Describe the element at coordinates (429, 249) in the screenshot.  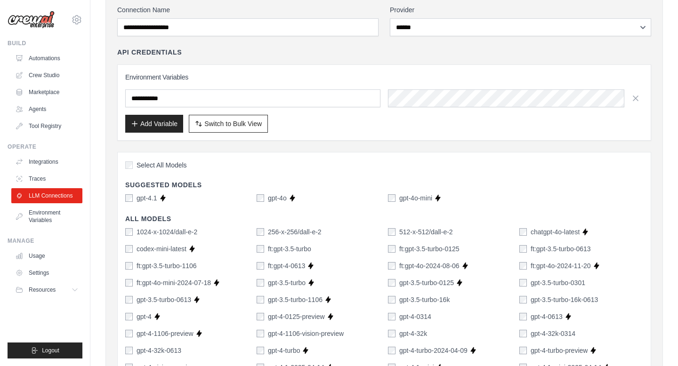
I see `label: ft:gpt-3.5-turbo-0125` at that location.